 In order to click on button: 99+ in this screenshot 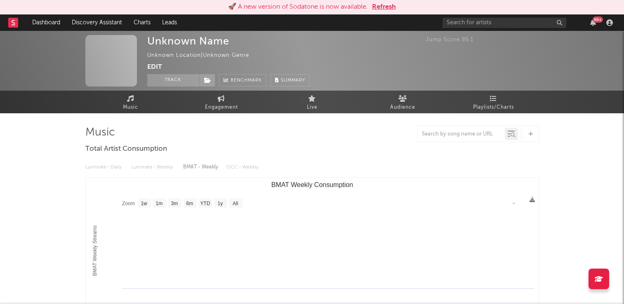, I will do `click(593, 23)`.